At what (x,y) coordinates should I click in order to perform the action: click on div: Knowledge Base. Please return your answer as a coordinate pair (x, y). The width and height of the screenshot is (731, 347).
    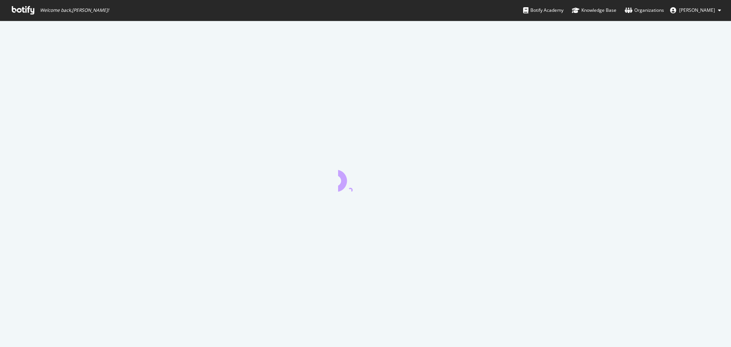
    Looking at the image, I should click on (594, 10).